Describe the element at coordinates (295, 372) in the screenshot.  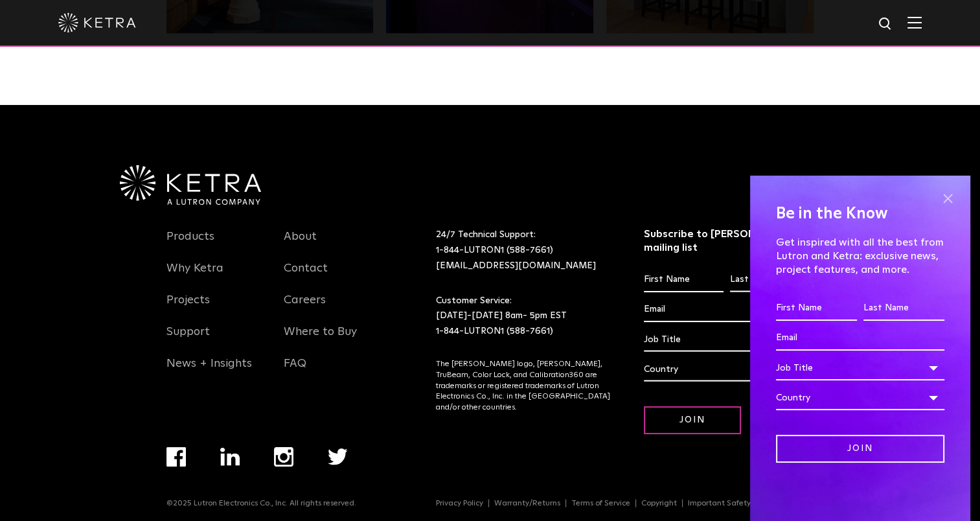
I see `a: FAQ` at that location.